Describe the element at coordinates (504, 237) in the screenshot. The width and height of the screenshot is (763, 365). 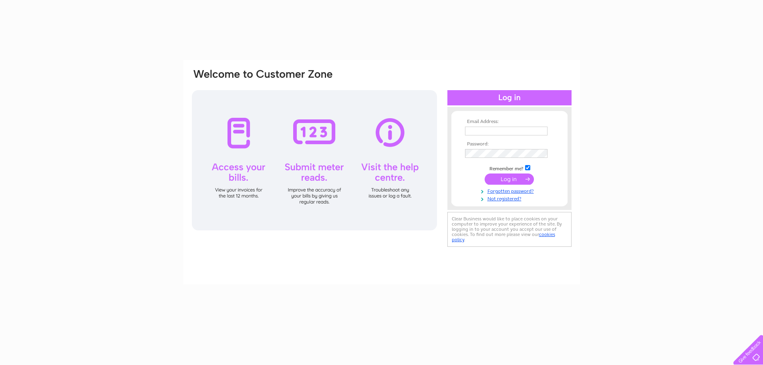
I see `a: cookies policy` at that location.